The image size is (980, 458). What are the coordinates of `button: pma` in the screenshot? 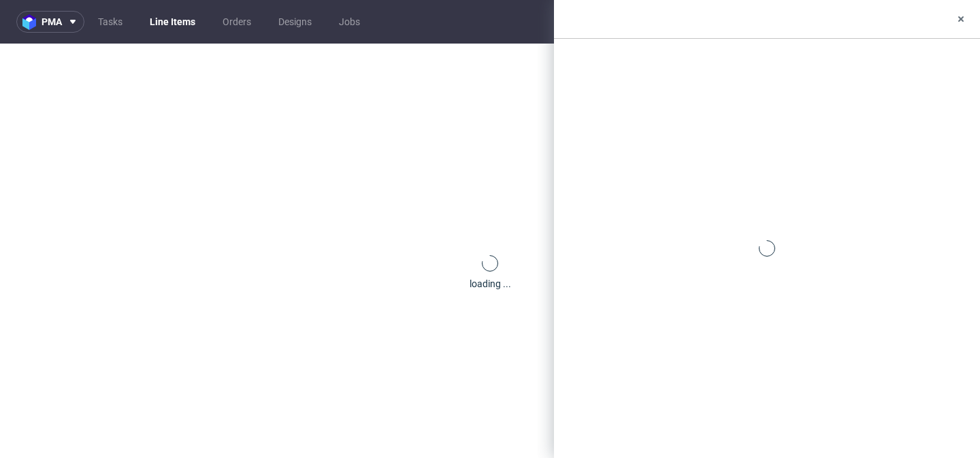 It's located at (50, 22).